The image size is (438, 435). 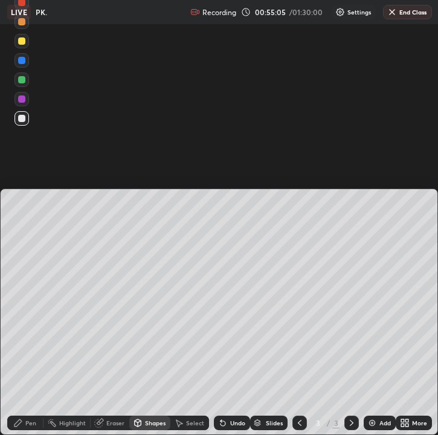 What do you see at coordinates (19, 12) in the screenshot?
I see `p: LIVE` at bounding box center [19, 12].